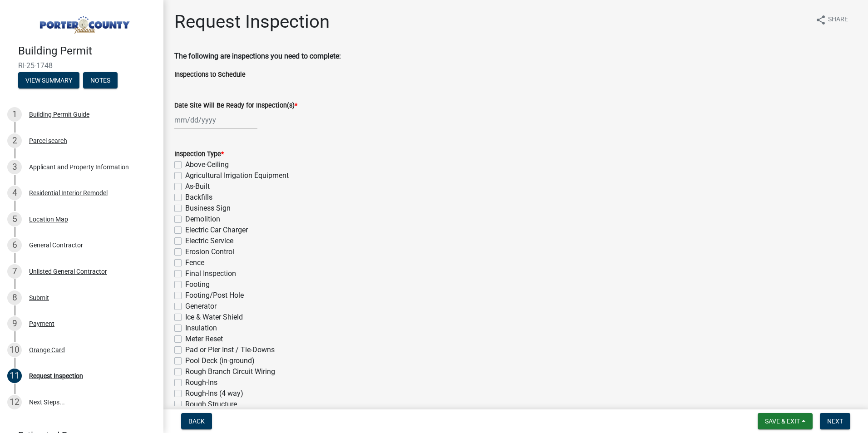 The height and width of the screenshot is (433, 868). What do you see at coordinates (208, 208) in the screenshot?
I see `label: Business Sign` at bounding box center [208, 208].